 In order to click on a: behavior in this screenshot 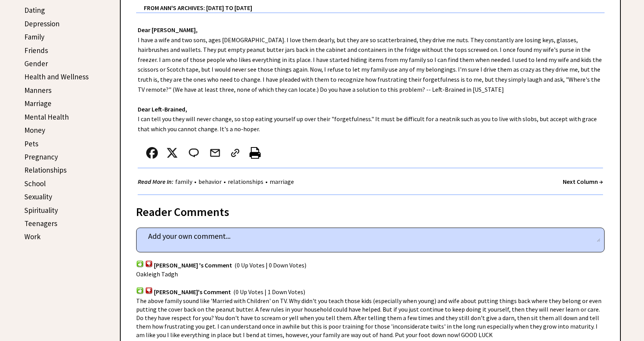, I will do `click(210, 181)`.